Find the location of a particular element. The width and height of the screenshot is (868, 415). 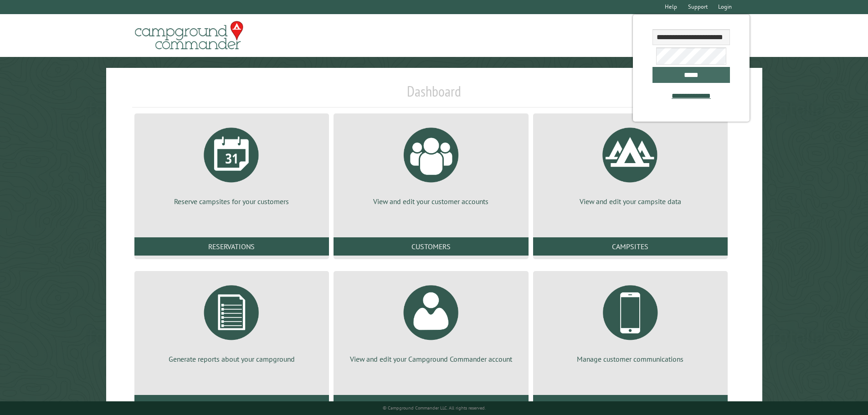

p: View and edit your campsite data is located at coordinates (631, 202).